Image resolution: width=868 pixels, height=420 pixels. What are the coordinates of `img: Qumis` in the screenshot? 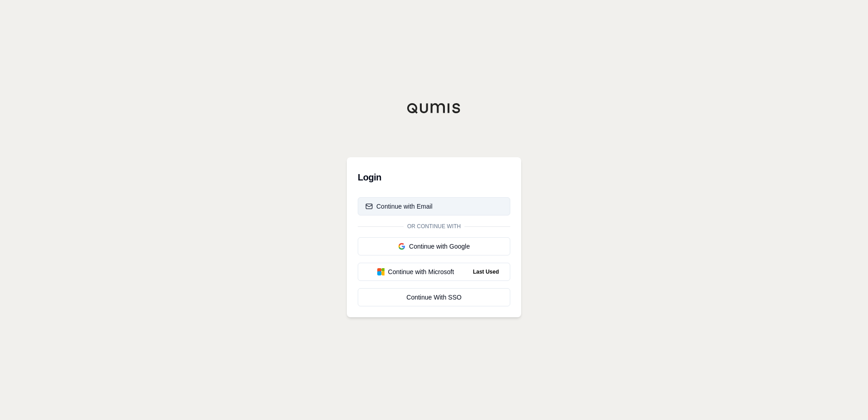 It's located at (434, 108).